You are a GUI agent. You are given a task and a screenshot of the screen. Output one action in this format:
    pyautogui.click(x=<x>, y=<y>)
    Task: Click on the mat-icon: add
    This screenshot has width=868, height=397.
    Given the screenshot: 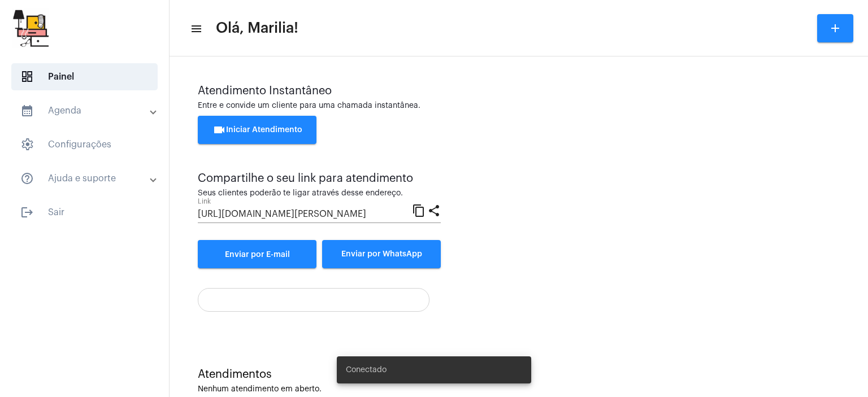 What is the action you would take?
    pyautogui.click(x=835, y=28)
    